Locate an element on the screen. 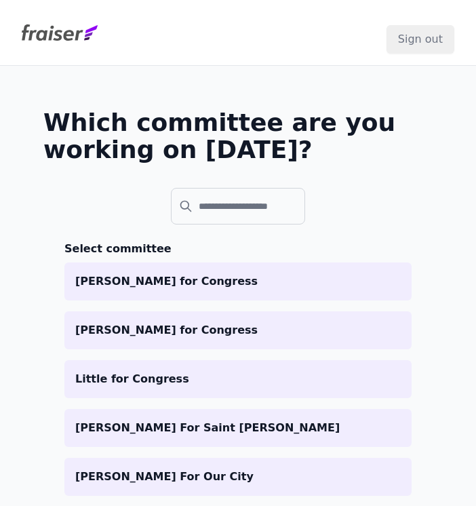  img: Fraiser Logo is located at coordinates (60, 33).